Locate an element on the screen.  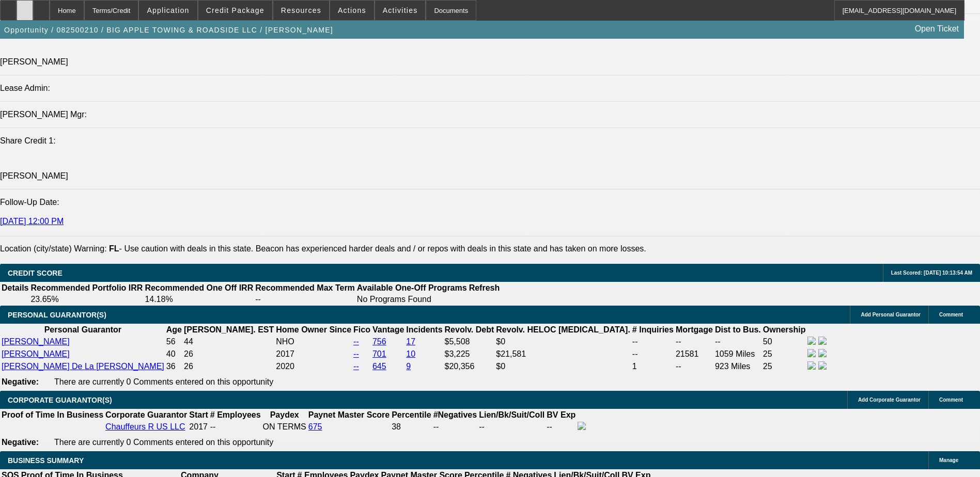
b: Dist to Bus. is located at coordinates (738, 330).